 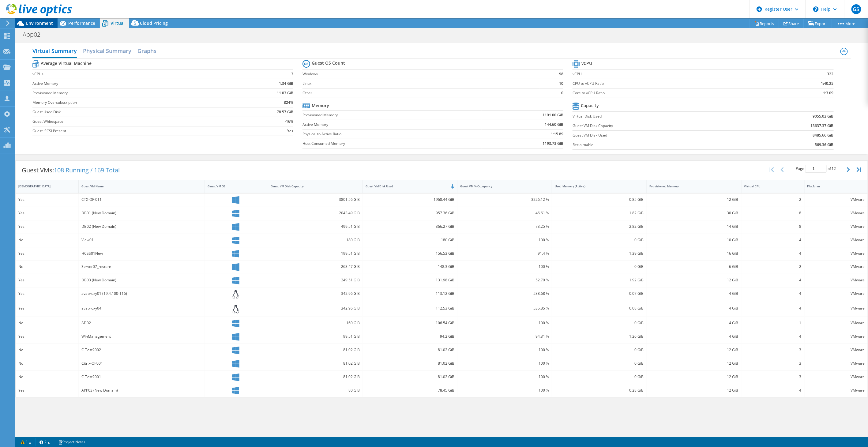 I want to click on div: 78.45 GiB, so click(x=410, y=390).